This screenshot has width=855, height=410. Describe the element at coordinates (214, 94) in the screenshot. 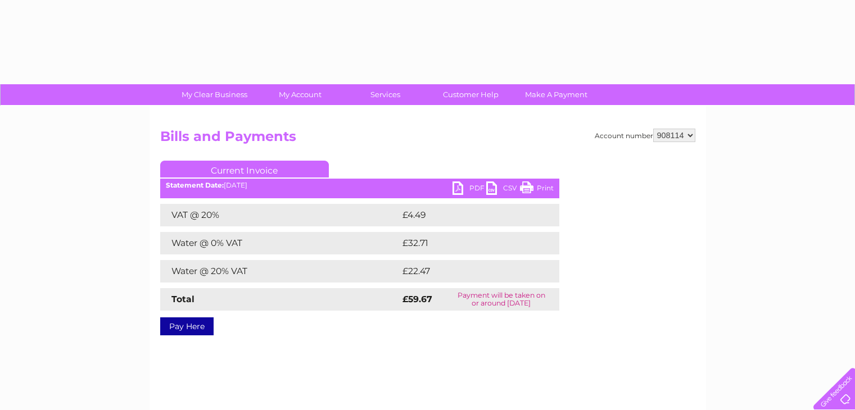

I see `a: My Clear Business` at that location.